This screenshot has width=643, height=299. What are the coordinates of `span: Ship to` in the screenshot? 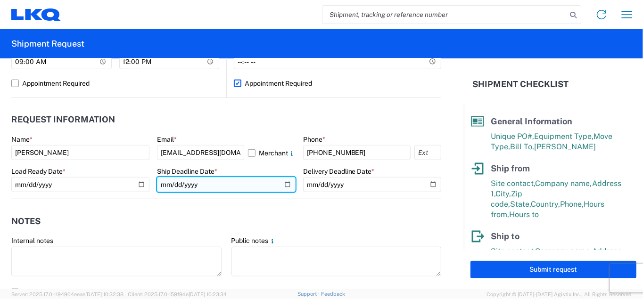 It's located at (505, 236).